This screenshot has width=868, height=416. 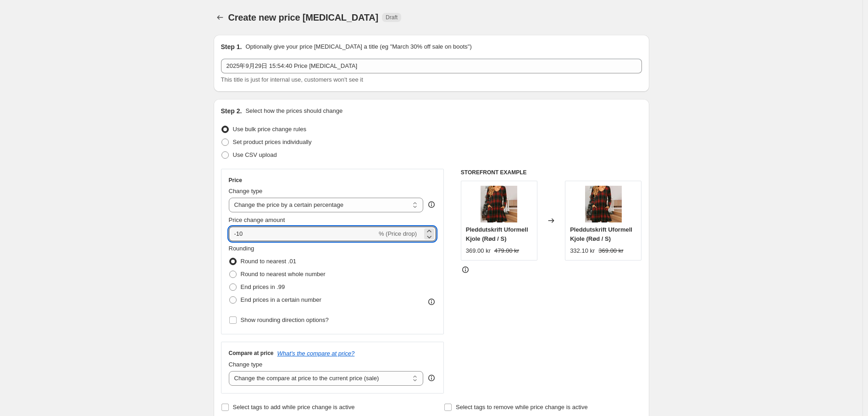 I want to click on h3: Price, so click(x=235, y=180).